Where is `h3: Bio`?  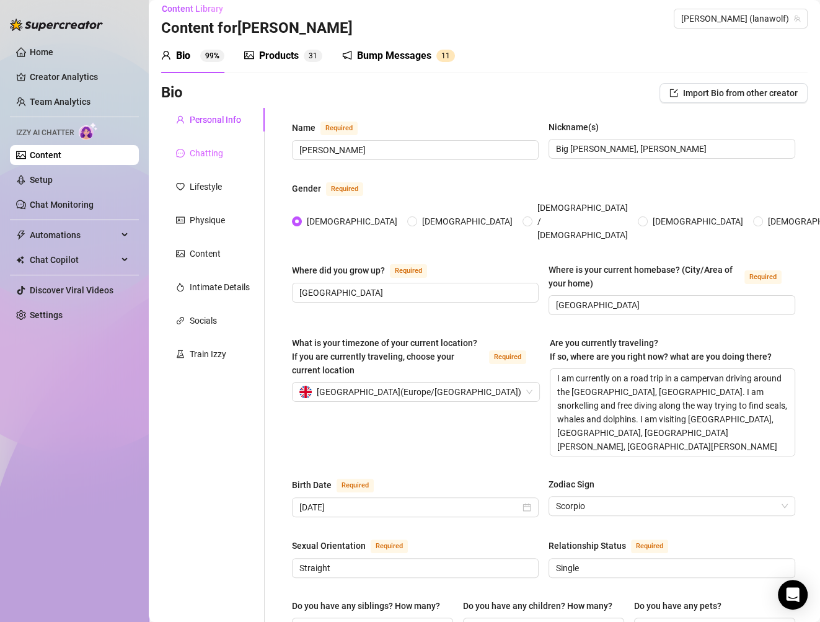
h3: Bio is located at coordinates (172, 93).